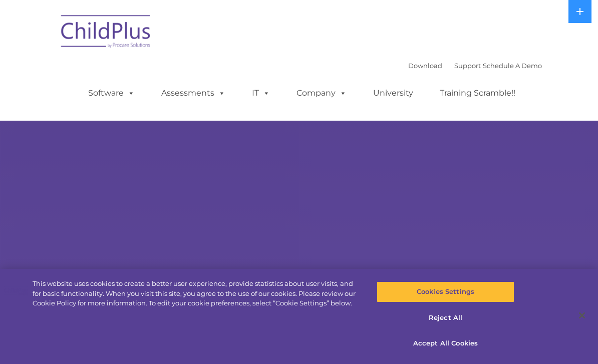 This screenshot has width=598, height=364. Describe the element at coordinates (467, 66) in the screenshot. I see `a: Support` at that location.